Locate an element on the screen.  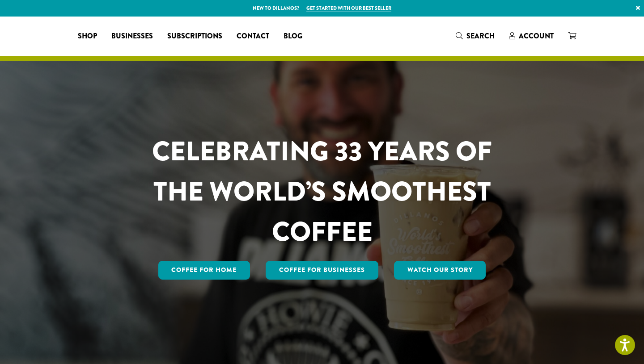
a: Search is located at coordinates (474, 36).